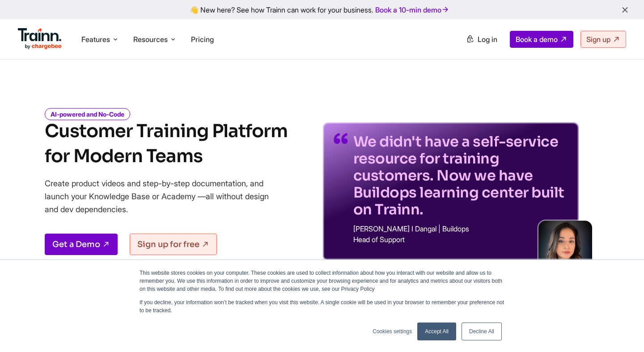 Image resolution: width=644 pixels, height=352 pixels. I want to click on a: Book a demo, so click(542, 39).